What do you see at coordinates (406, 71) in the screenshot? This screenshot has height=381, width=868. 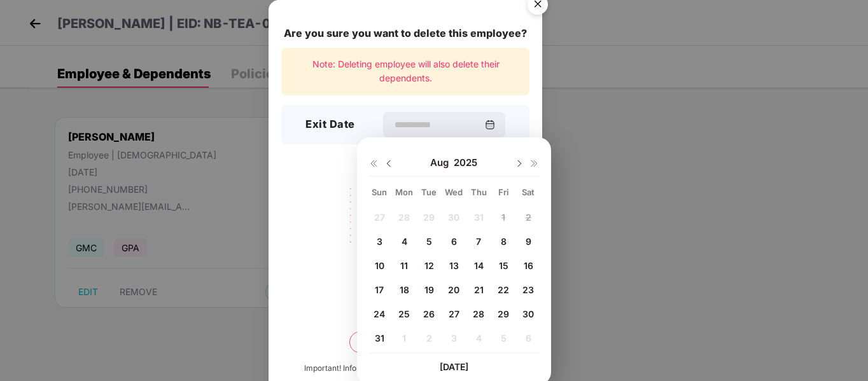 I see `div: Note: Deleting employee will also delete their dependents.` at bounding box center [406, 71].